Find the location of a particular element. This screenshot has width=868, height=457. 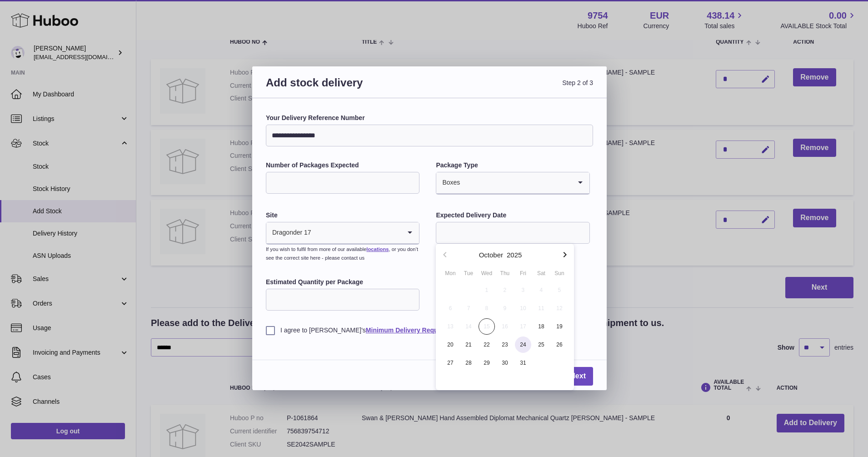

a: Next is located at coordinates (578, 376).